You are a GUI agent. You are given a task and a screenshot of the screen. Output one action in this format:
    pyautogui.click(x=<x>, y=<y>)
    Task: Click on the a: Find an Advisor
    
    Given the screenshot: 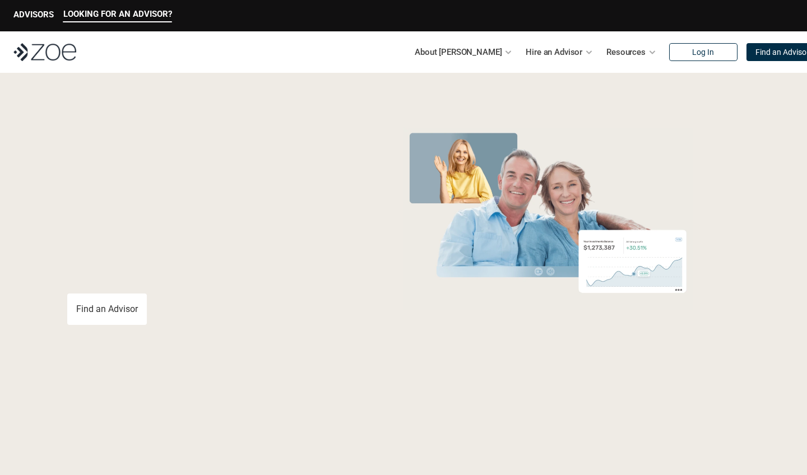 What is the action you would take?
    pyautogui.click(x=107, y=309)
    